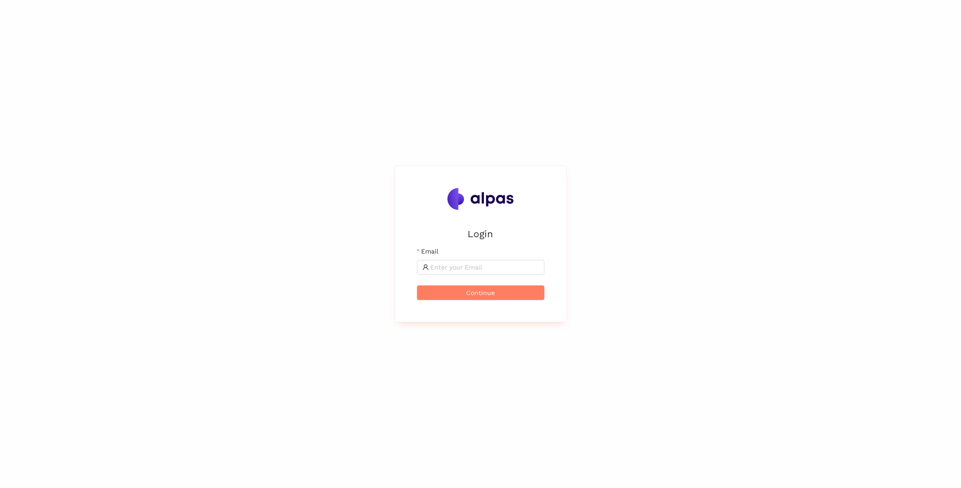  I want to click on h2: Login, so click(481, 234).